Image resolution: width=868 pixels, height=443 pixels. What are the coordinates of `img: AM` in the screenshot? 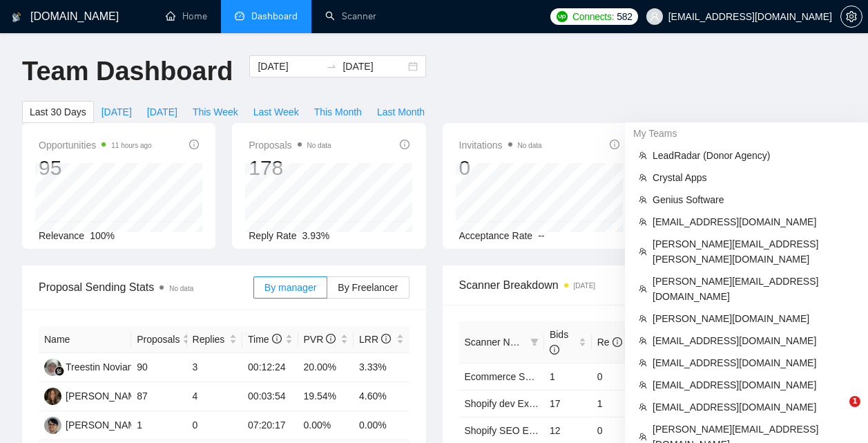 It's located at (52, 396).